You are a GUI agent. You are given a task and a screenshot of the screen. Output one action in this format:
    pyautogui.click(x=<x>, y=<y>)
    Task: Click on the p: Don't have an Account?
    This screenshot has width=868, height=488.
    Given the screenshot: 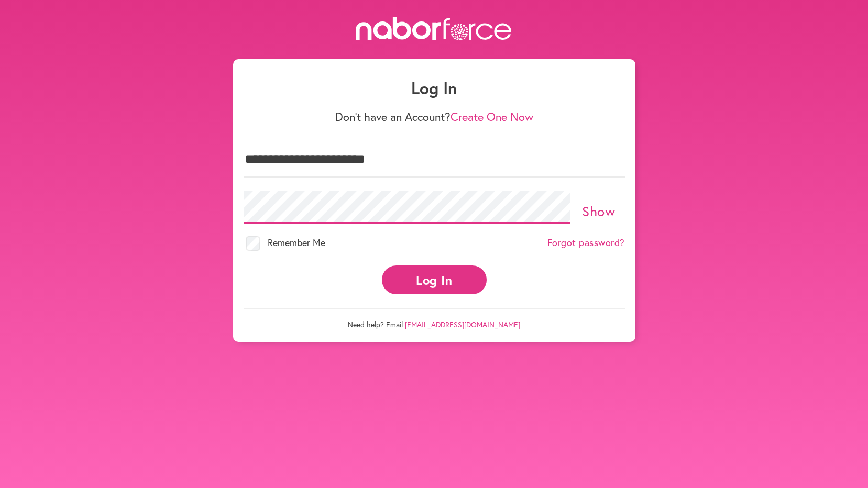 What is the action you would take?
    pyautogui.click(x=434, y=117)
    